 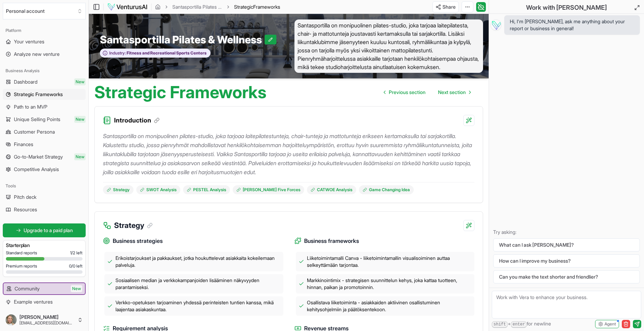 I want to click on span: Next section, so click(x=452, y=92).